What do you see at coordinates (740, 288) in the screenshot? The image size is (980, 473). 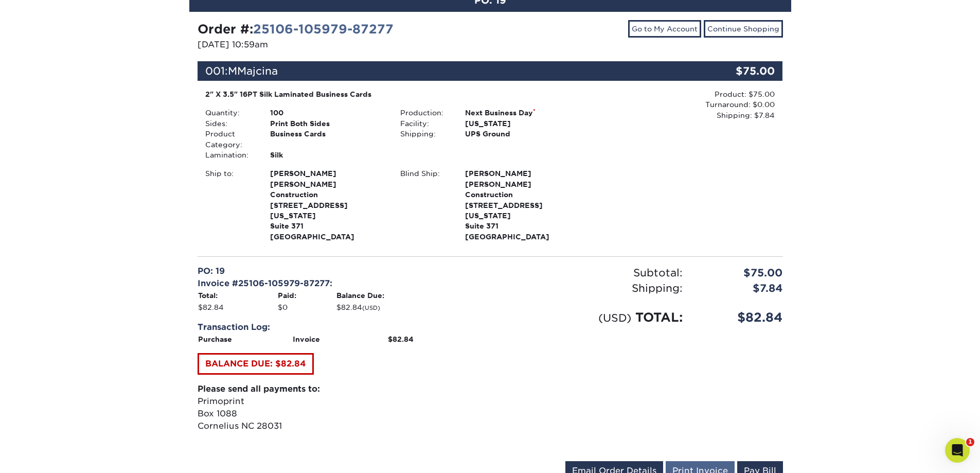 I see `div: $7.84` at bounding box center [740, 288].